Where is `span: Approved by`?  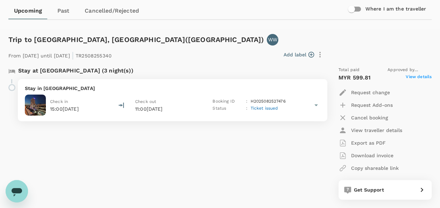 span: Approved by is located at coordinates (410, 70).